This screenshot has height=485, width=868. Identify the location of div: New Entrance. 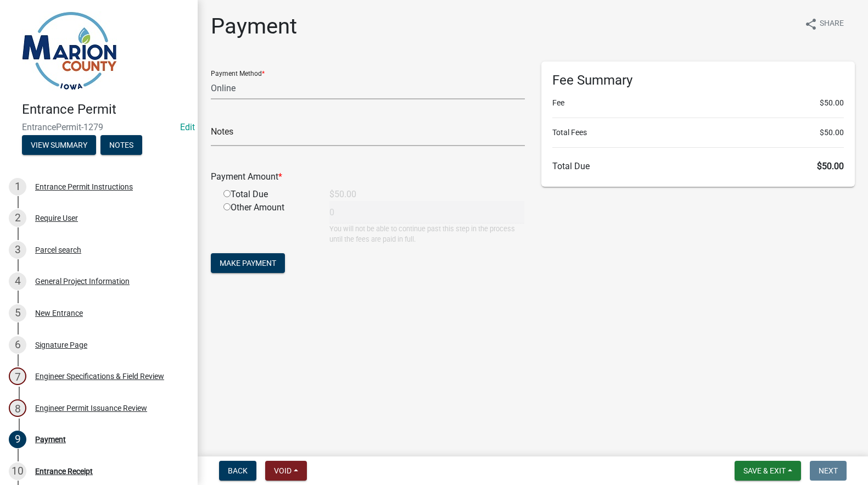
(59, 313).